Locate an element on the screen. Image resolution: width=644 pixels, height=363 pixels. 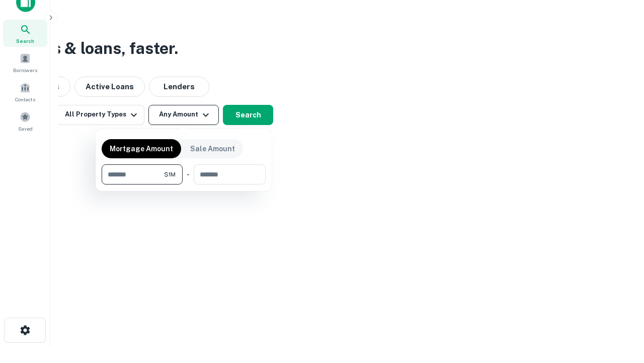
div: Chat Widget is located at coordinates (619, 306).